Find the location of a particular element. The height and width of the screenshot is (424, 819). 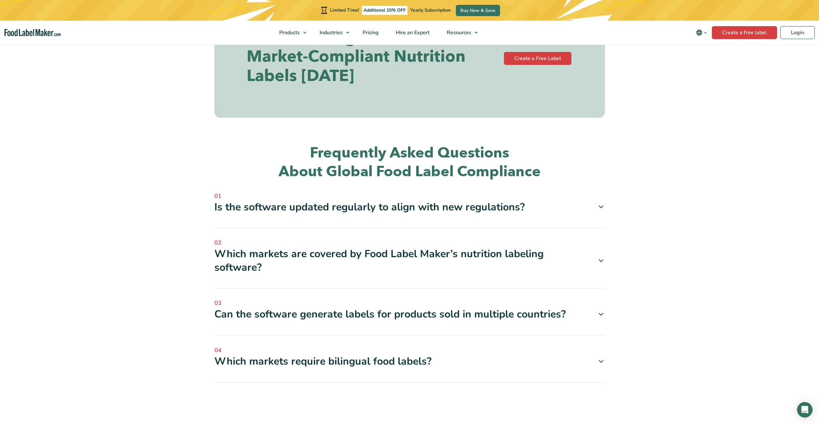

span: 01 is located at coordinates (409, 196).